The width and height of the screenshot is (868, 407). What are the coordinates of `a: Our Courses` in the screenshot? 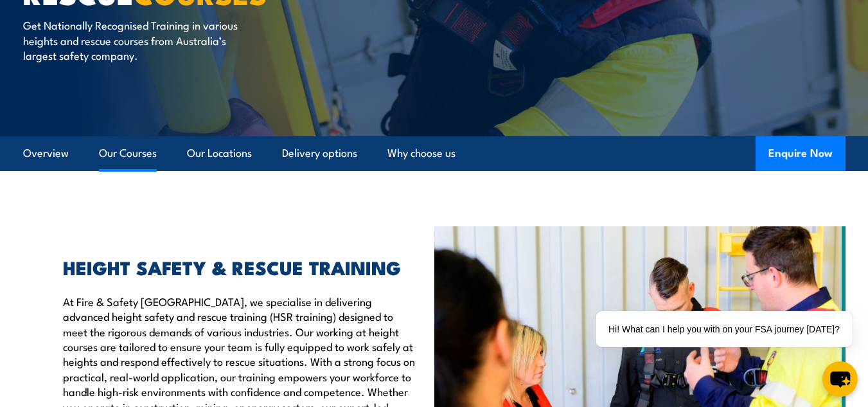 It's located at (128, 153).